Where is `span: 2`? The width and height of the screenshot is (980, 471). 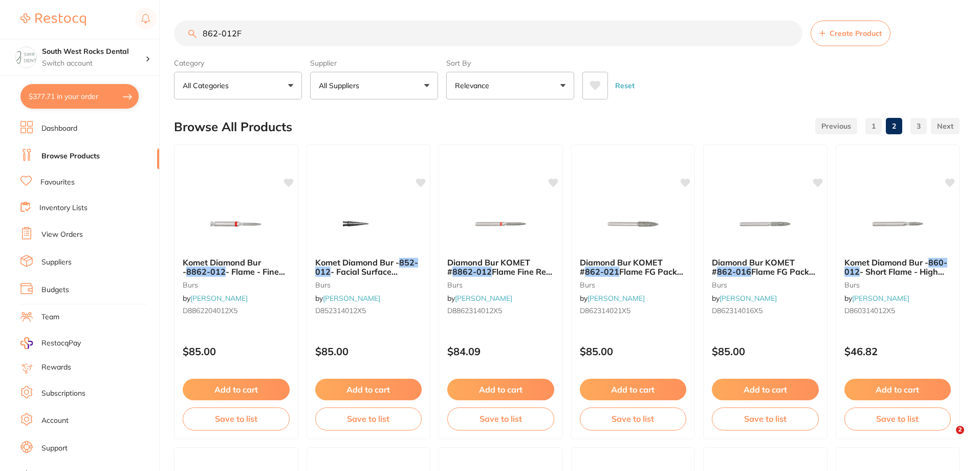
span: 2 is located at coordinates (960, 430).